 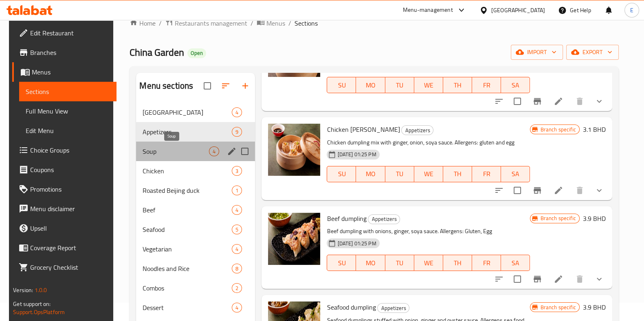 I want to click on img: Chicken shao mai, so click(x=294, y=150).